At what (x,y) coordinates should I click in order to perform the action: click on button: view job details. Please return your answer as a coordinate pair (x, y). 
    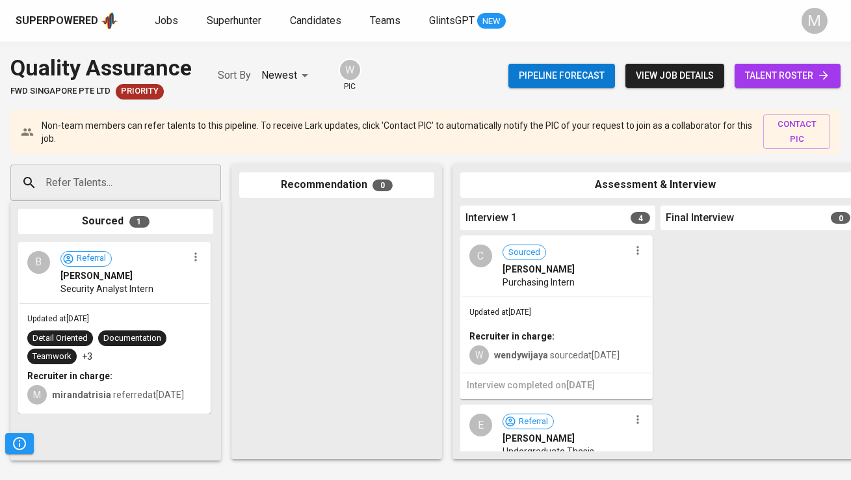
    Looking at the image, I should click on (675, 75).